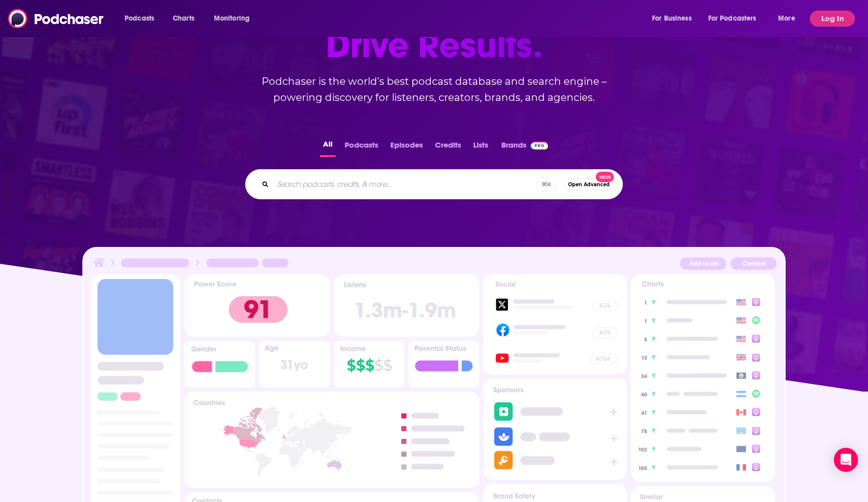  I want to click on img: Podchaser - Follow, Share and Rate Podcasts, so click(56, 19).